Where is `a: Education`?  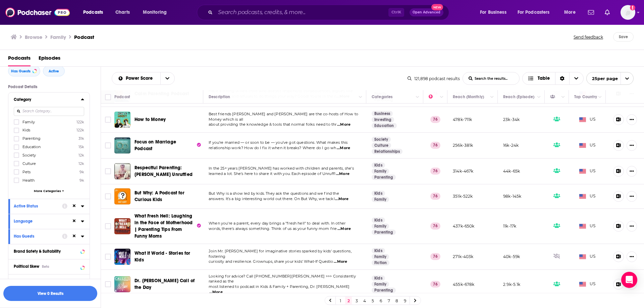
a: Education is located at coordinates (384, 126).